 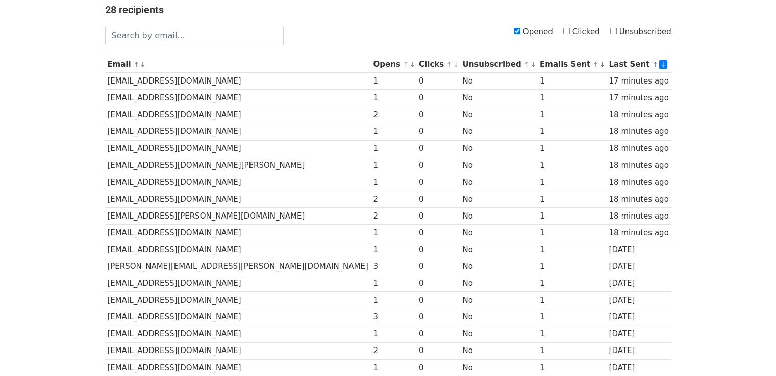 What do you see at coordinates (566, 31) in the screenshot?
I see `input: Clicked` at bounding box center [566, 31].